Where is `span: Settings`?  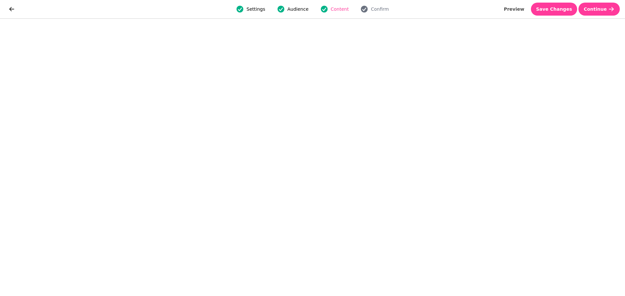 span: Settings is located at coordinates (255, 9).